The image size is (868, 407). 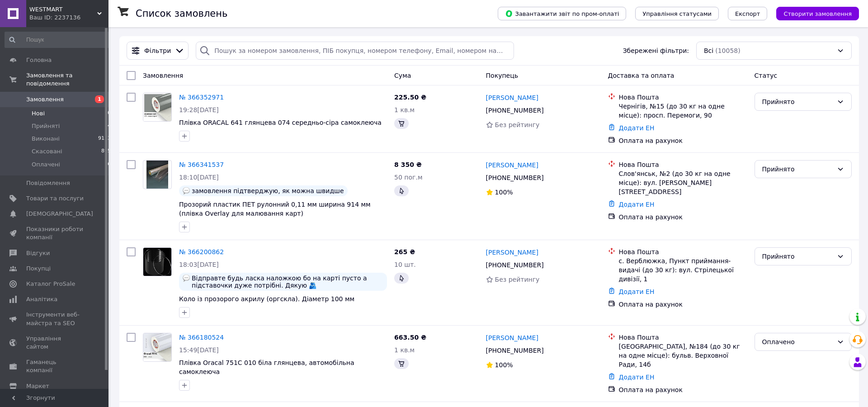 I want to click on span: Cума, so click(x=402, y=75).